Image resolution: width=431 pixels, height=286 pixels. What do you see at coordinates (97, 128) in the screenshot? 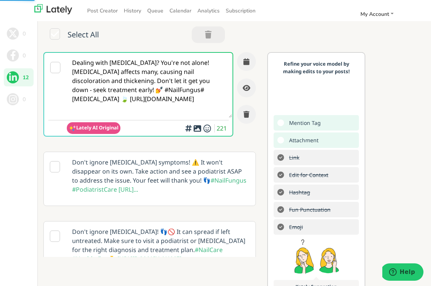
I see `span: Lately AI Original` at bounding box center [97, 128].